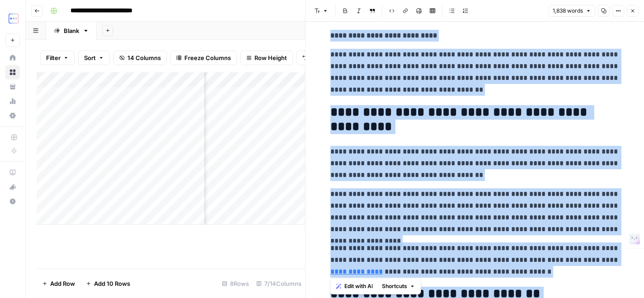 This screenshot has width=644, height=298. What do you see at coordinates (108, 284) in the screenshot?
I see `button: Add 10 Rows` at bounding box center [108, 284].